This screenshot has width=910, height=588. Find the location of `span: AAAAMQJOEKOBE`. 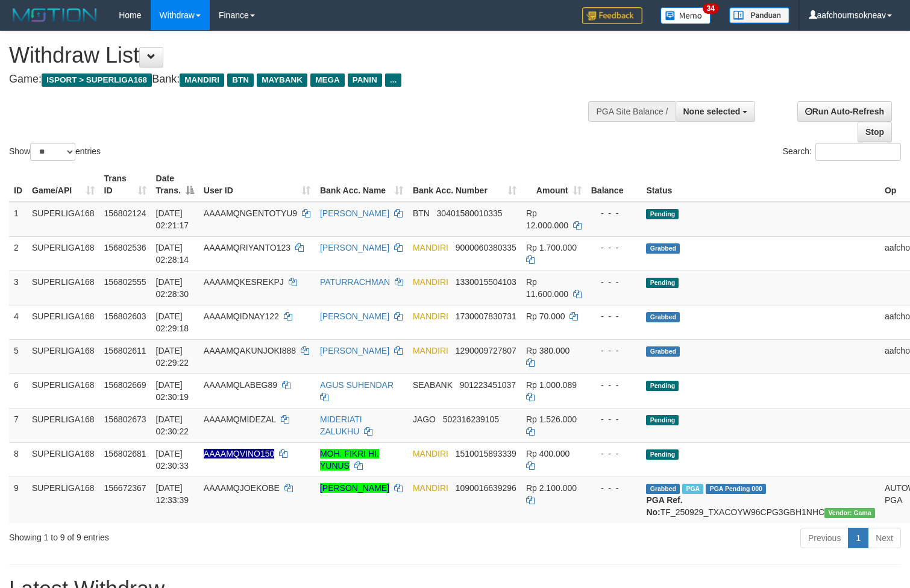

span: AAAAMQJOEKOBE is located at coordinates (242, 488).